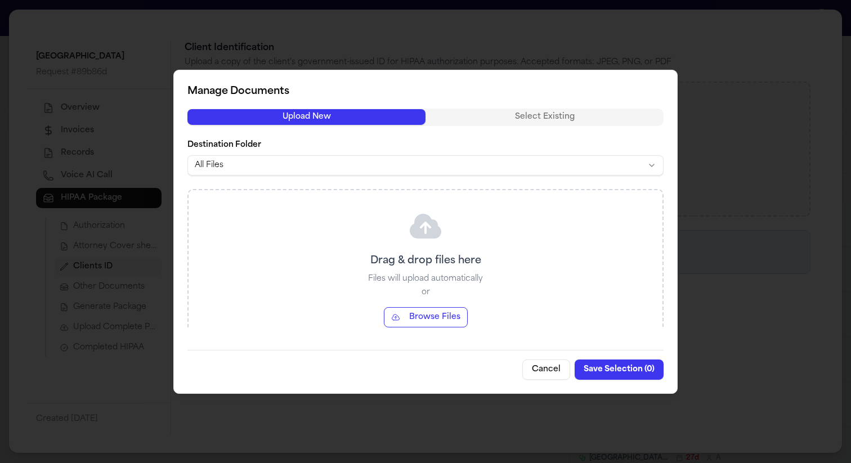  Describe the element at coordinates (426, 279) in the screenshot. I see `p: Files will upload automatically` at that location.